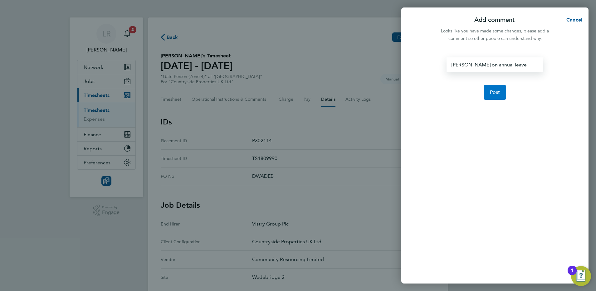  I want to click on button: Open Resource Center, 1 new notification, so click(581, 276).